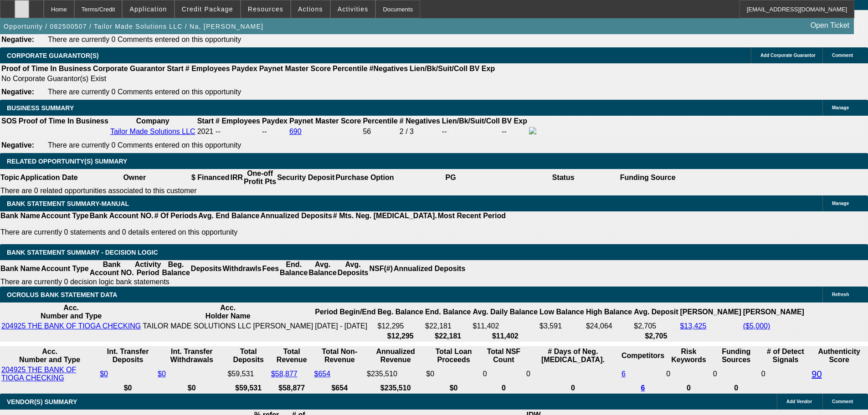  I want to click on th: Funding Source, so click(647, 177).